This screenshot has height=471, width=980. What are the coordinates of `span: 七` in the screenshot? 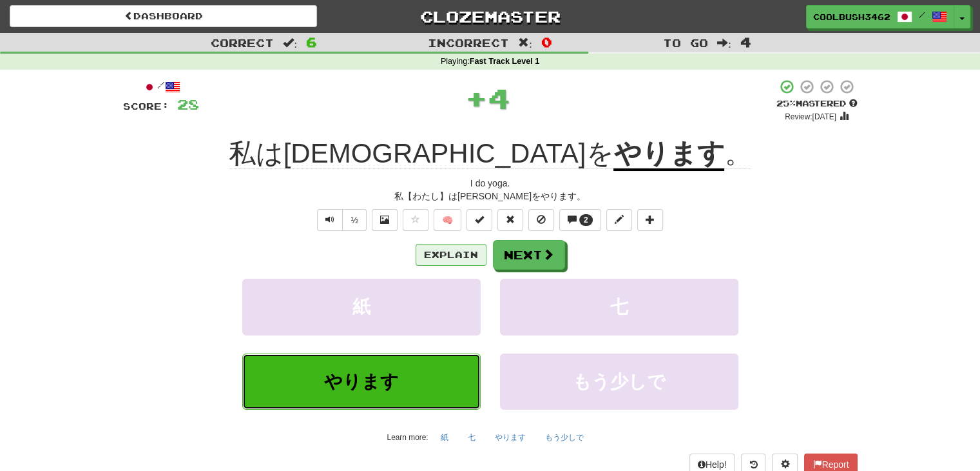 It's located at (620, 306).